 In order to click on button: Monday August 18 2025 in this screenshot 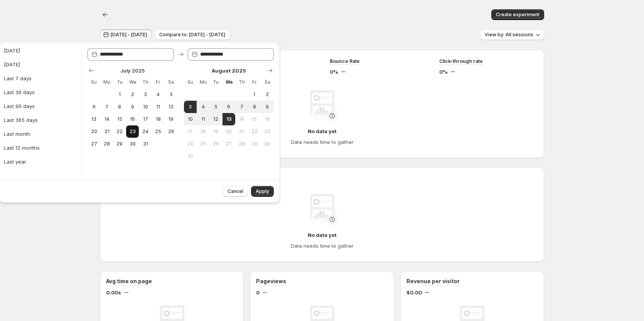, I will do `click(203, 132)`.